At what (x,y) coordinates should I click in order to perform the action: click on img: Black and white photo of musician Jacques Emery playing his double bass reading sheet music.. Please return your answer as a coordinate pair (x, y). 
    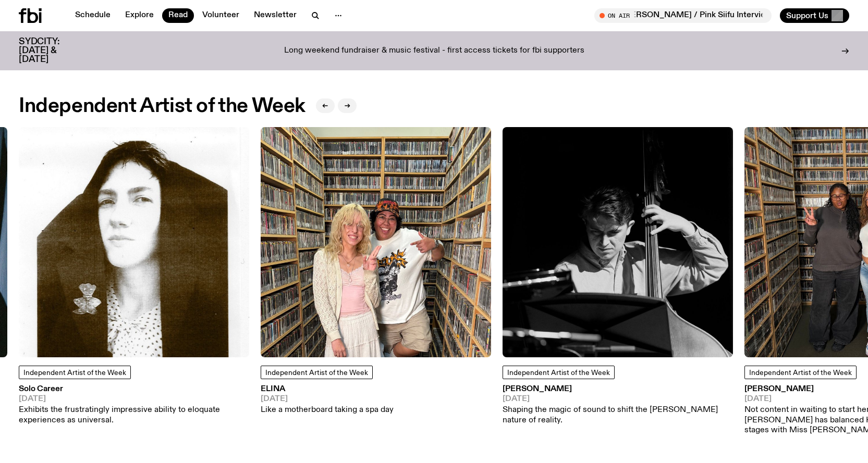
    Looking at the image, I should click on (618, 242).